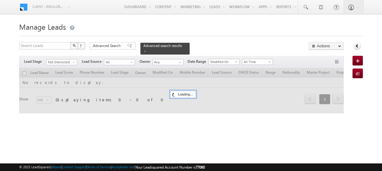 This screenshot has height=171, width=382. Describe the element at coordinates (170, 167) in the screenshot. I see `span: Your Leadsquared Account Number is` at that location.